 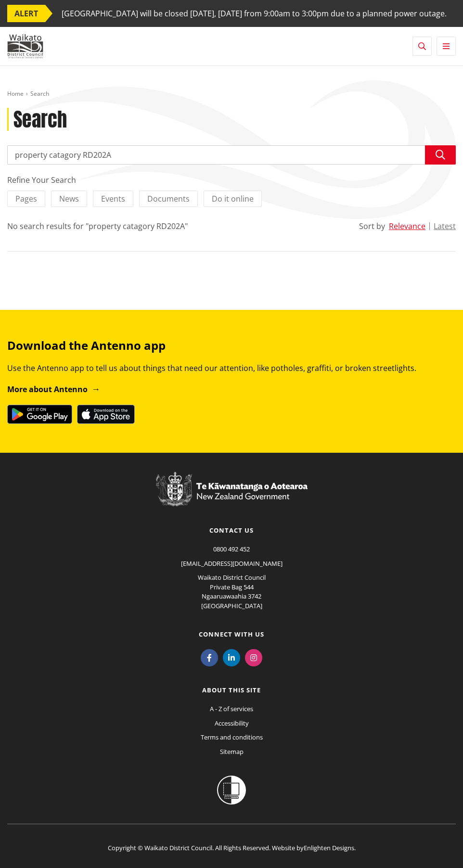 I want to click on span: Pages, so click(x=26, y=199).